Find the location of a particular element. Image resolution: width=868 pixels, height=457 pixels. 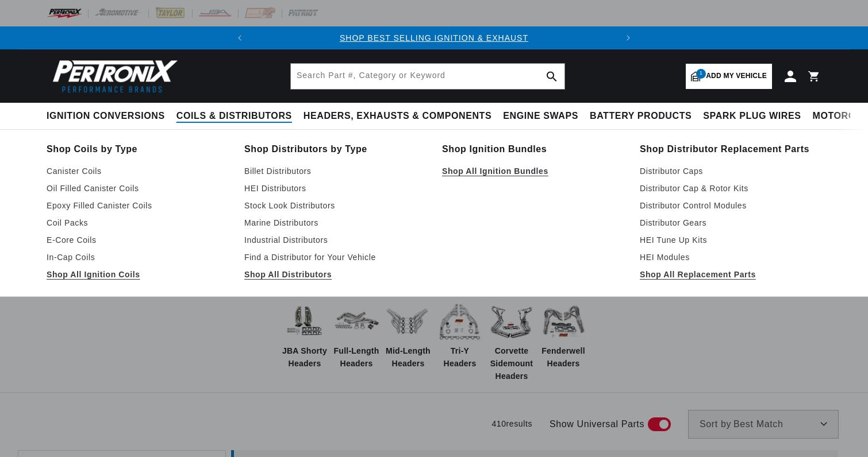

img: Fenderwell Headers is located at coordinates (564, 321).